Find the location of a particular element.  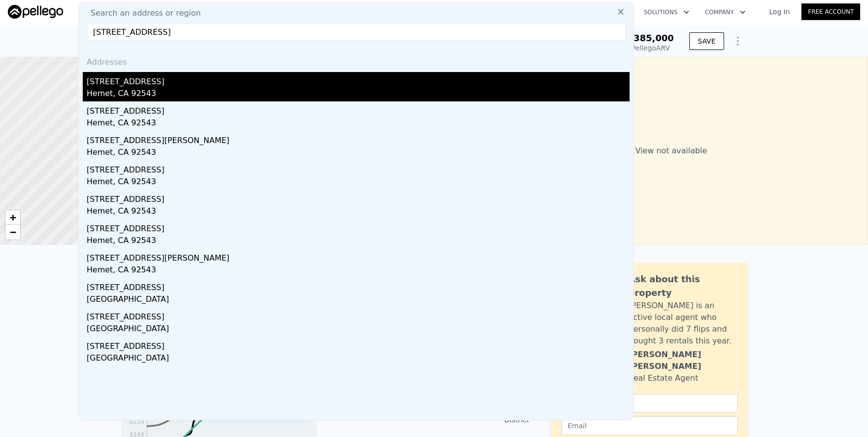

div: Ask about this property is located at coordinates (683, 286).